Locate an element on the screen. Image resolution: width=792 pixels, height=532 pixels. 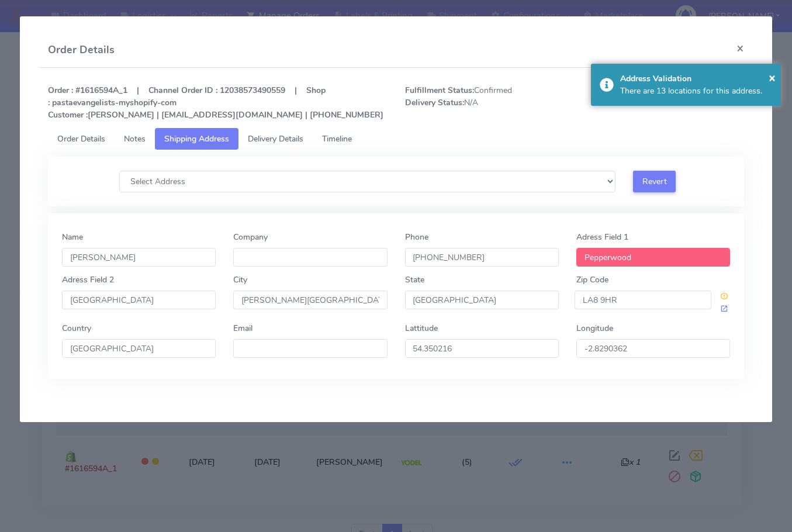
label: Phone is located at coordinates (417, 237).